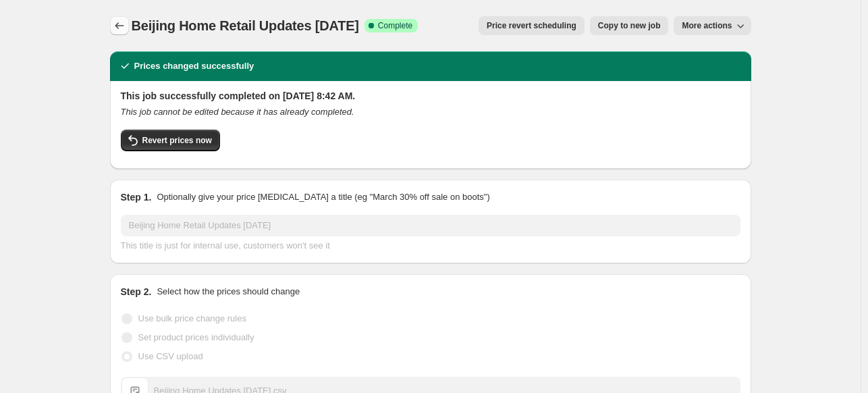 The height and width of the screenshot is (393, 868). Describe the element at coordinates (431, 226) in the screenshot. I see `input: 30% off holiday sale` at that location.